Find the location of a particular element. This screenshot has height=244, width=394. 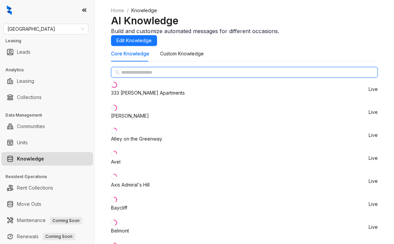

a: Leads is located at coordinates (24, 52).